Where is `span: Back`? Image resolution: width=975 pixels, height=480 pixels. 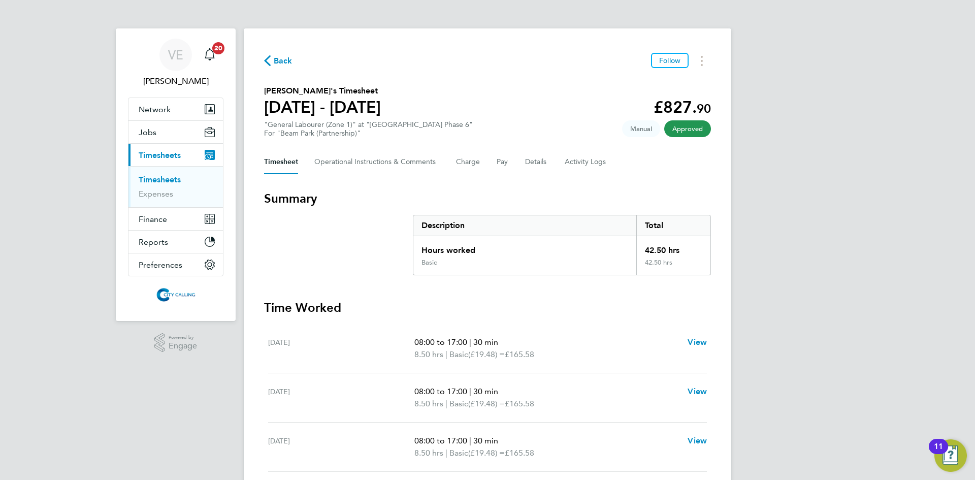 span: Back is located at coordinates (283, 61).